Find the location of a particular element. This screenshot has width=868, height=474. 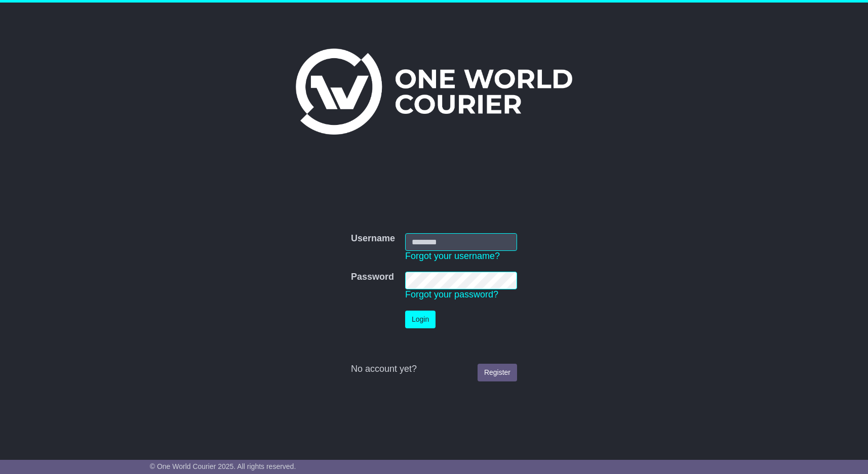

button: Login is located at coordinates (420, 319).